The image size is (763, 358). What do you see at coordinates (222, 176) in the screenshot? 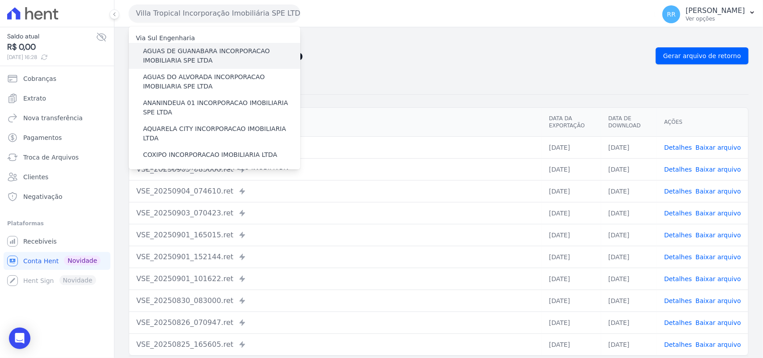
I see `label: IDEALE PREMIUM INCORPORACAO IMOBILIARIA LTDA` at bounding box center [222, 176].